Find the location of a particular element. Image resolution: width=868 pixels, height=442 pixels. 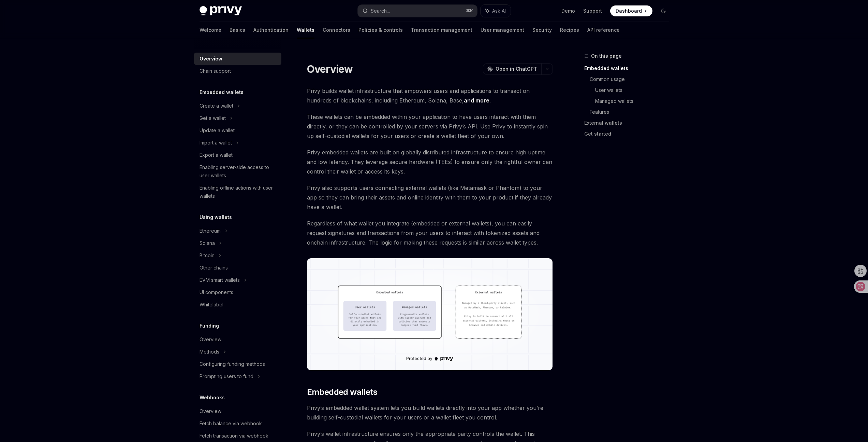

div: Whitelabel is located at coordinates (212, 305).